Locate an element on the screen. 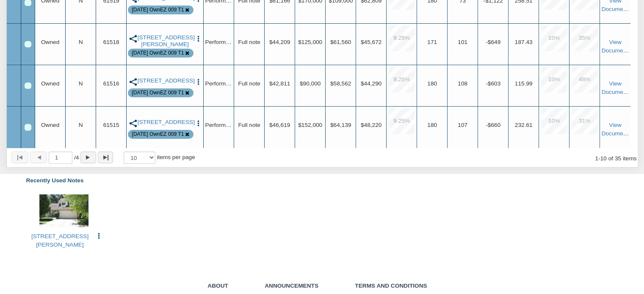 This screenshot has width=644, height=294. span: $90,000 is located at coordinates (310, 84).